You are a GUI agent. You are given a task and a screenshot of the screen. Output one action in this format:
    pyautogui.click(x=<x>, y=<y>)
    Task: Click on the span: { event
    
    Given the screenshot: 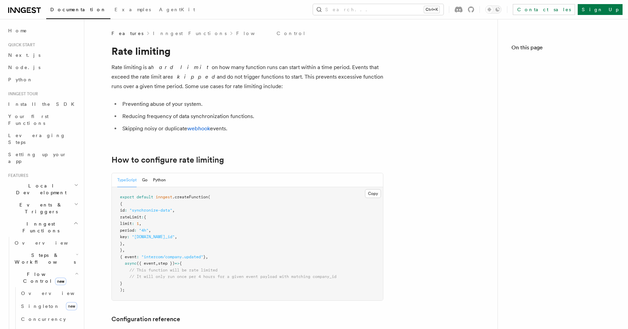 What is the action you would take?
    pyautogui.click(x=128, y=257)
    